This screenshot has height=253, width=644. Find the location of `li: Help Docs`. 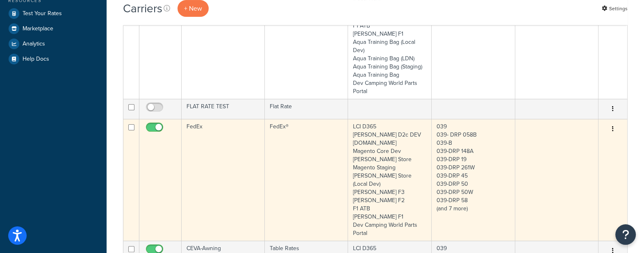

li: Help Docs is located at coordinates (54, 59).